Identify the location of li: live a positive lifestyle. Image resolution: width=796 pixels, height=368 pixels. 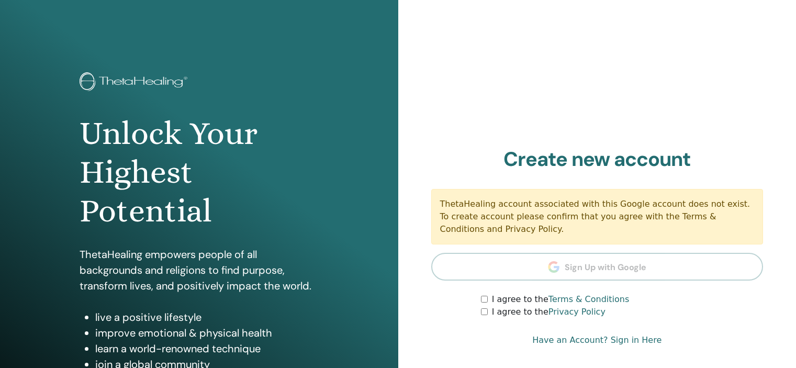
(207, 317).